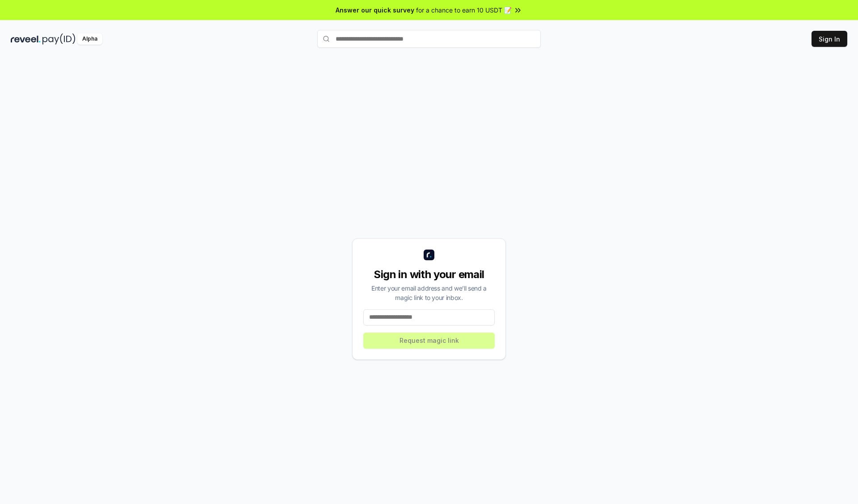  Describe the element at coordinates (25, 39) in the screenshot. I see `img: reveel_dark` at that location.